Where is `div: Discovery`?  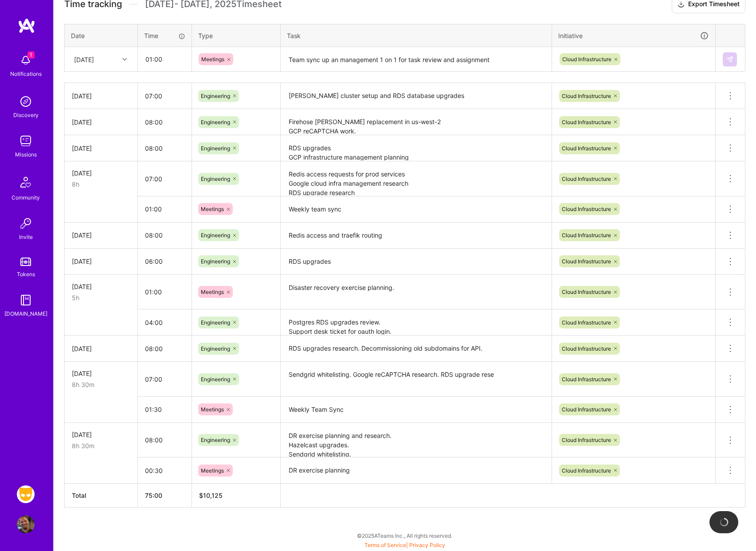
div: Discovery is located at coordinates (26, 115).